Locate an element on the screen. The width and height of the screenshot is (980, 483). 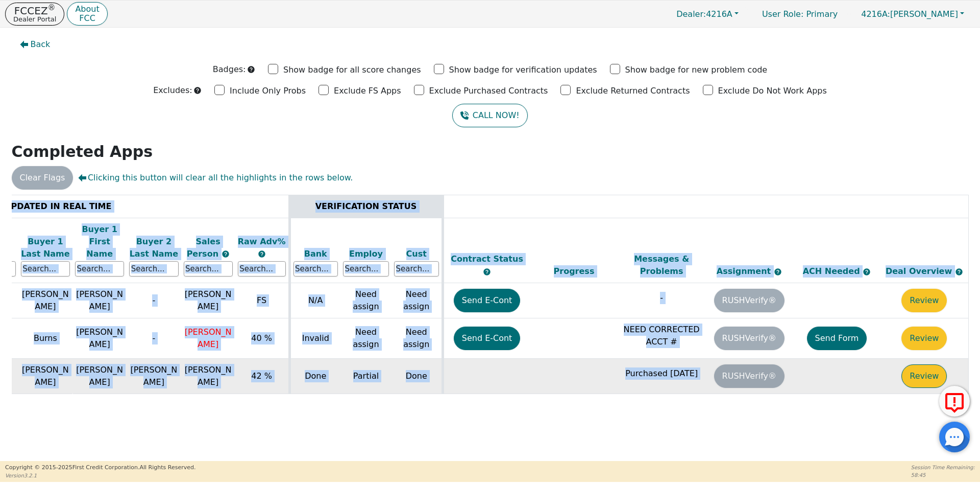
button: FCCEZ®Dealer Portal is located at coordinates (35, 13).